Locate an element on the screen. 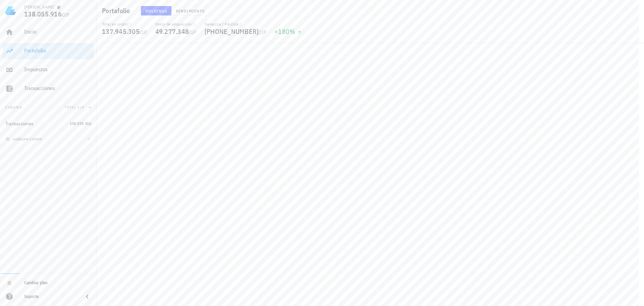 Image resolution: width=644 pixels, height=306 pixels. span: agregar cuenta is located at coordinates (24, 139).